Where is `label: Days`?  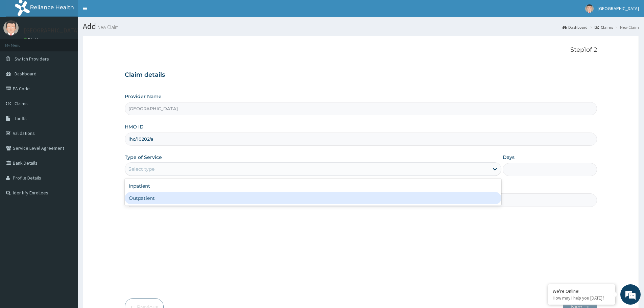
label: Days is located at coordinates (508, 157).